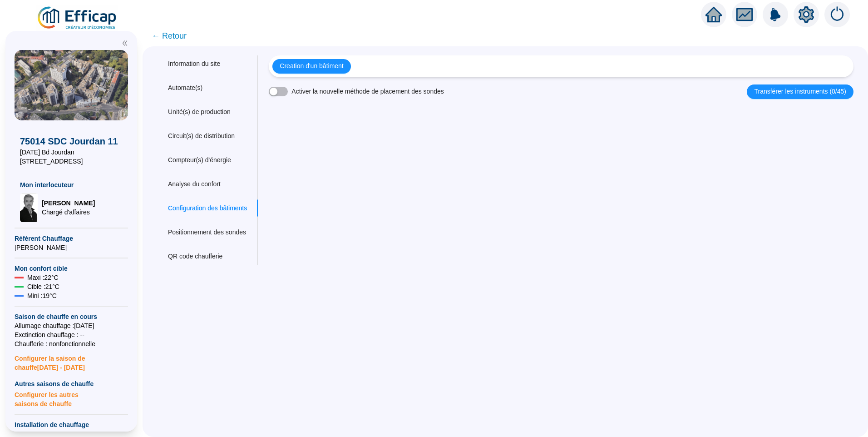 The image size is (868, 437). Describe the element at coordinates (207, 208) in the screenshot. I see `div: Configuration des bâtiments` at that location.